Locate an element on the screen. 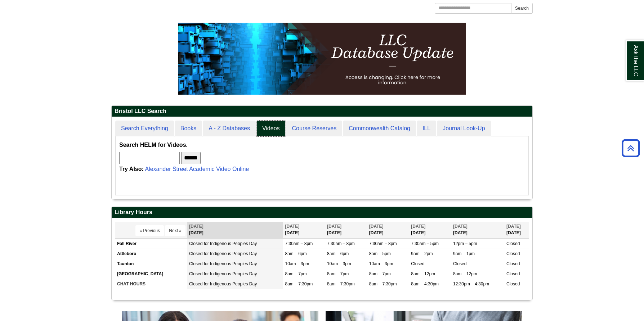 The image size is (644, 321). a: Course Reserves is located at coordinates (314, 128).